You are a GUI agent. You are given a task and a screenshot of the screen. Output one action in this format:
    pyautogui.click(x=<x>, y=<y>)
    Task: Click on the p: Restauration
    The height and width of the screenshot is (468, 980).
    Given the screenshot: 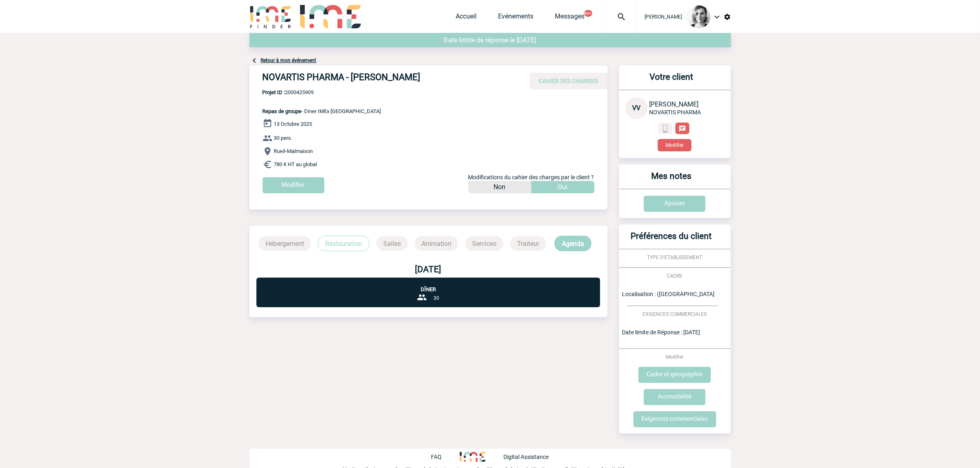 What is the action you would take?
    pyautogui.click(x=344, y=244)
    